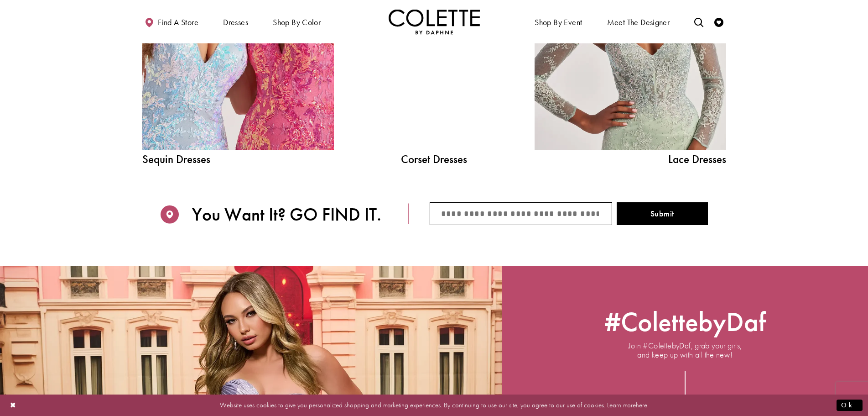 This screenshot has width=868, height=416. Describe the element at coordinates (568, 213) in the screenshot. I see `form: Store Finder Form` at that location.